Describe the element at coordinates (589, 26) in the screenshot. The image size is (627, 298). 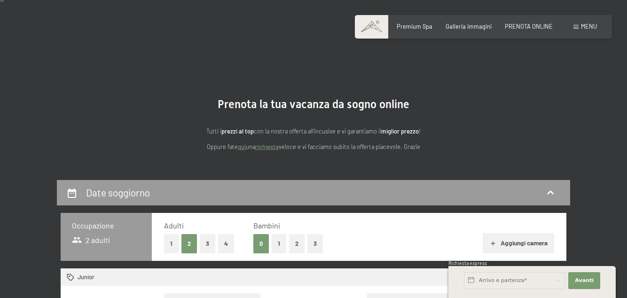
I see `span: Menu` at that location.